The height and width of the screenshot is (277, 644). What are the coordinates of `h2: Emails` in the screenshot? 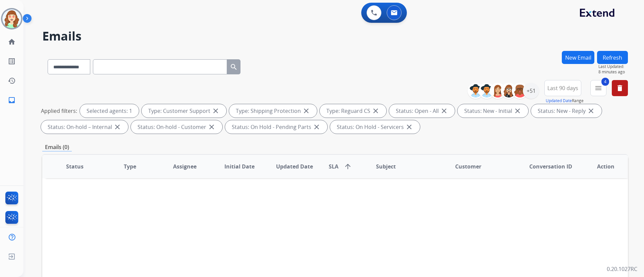 It's located at (335, 36).